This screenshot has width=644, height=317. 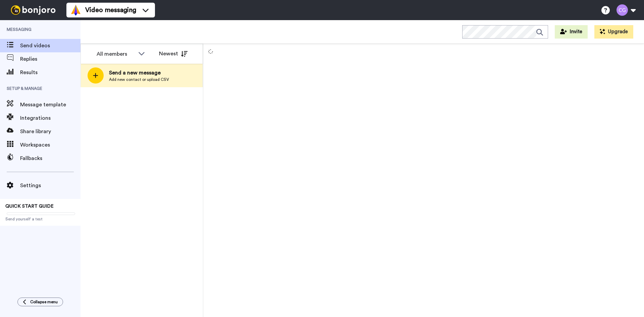 I want to click on button: Newest, so click(x=173, y=53).